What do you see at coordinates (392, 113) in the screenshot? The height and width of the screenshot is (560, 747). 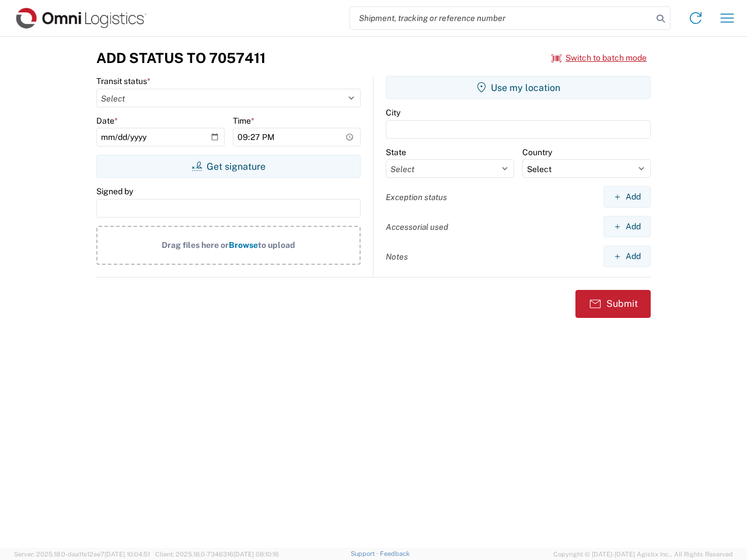 I see `label: City` at bounding box center [392, 113].